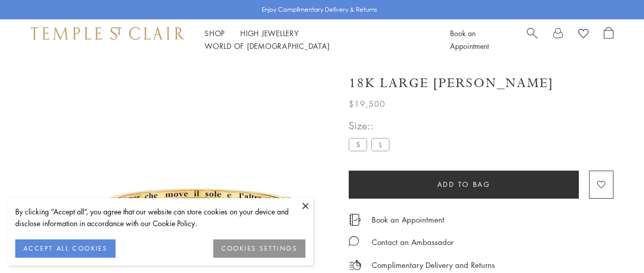  Describe the element at coordinates (108, 33) in the screenshot. I see `img: Temple St. Clair` at that location.